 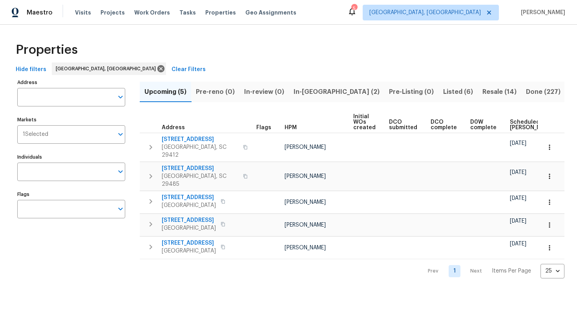 I want to click on span: Clear Filters, so click(x=188, y=69).